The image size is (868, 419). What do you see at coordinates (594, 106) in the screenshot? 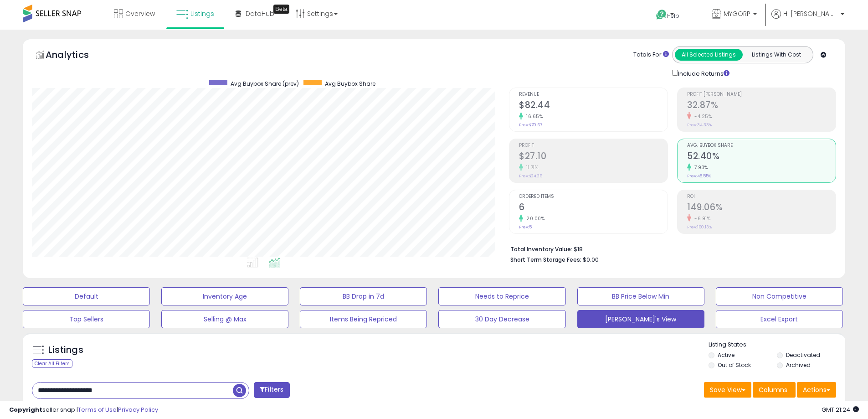
I see `h2: $82.44` at bounding box center [594, 106].